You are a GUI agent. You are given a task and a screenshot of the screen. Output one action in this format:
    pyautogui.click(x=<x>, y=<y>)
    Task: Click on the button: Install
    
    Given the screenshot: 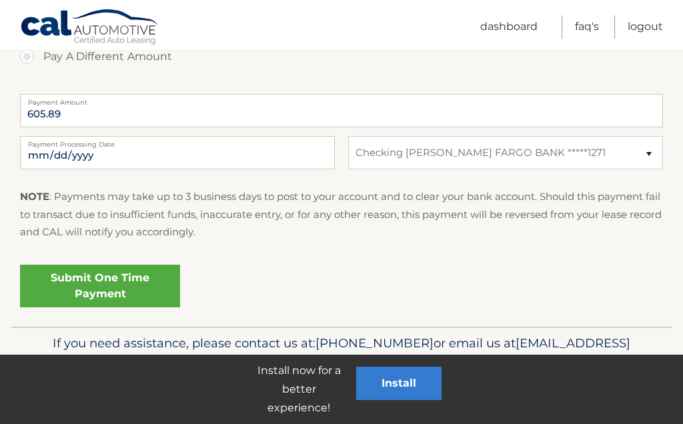 What is the action you would take?
    pyautogui.click(x=399, y=383)
    